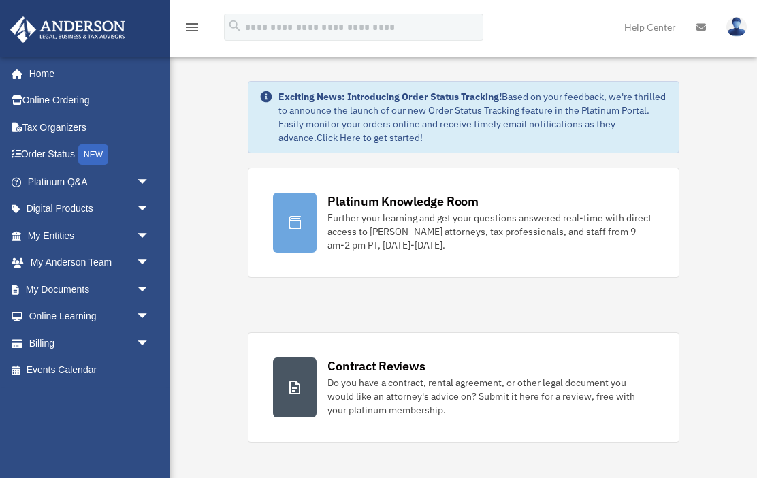 The image size is (757, 478). I want to click on div: NEW, so click(93, 155).